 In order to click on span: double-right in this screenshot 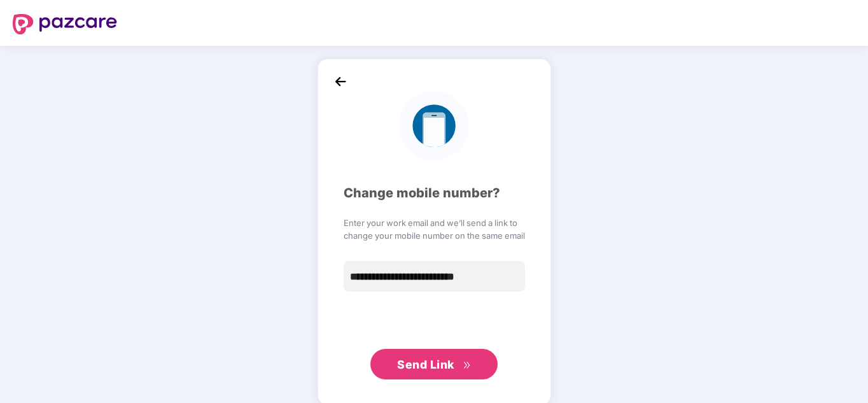, I will do `click(466, 365)`.